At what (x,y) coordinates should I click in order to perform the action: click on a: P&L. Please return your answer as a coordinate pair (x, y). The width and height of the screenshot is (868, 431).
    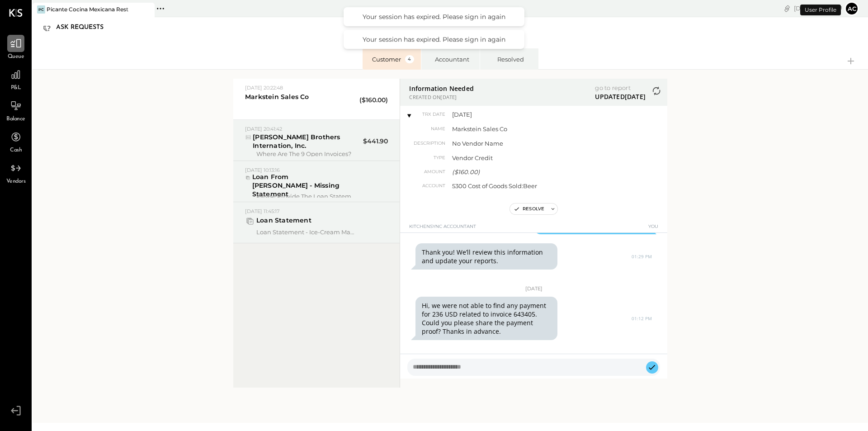
    Looking at the image, I should click on (16, 79).